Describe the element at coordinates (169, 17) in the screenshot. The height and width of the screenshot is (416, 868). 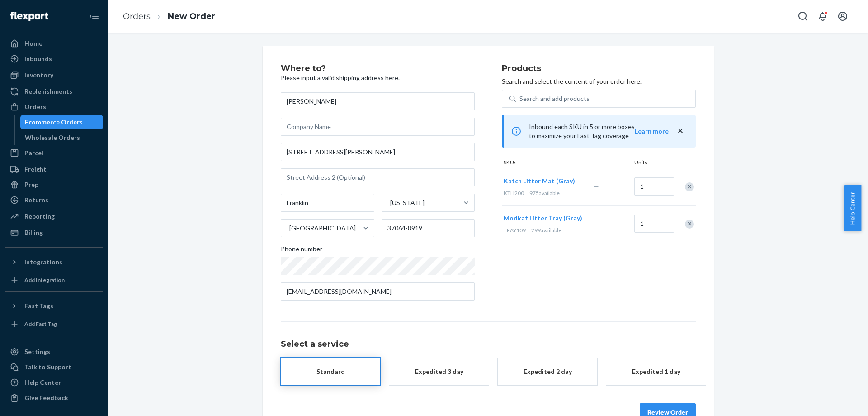
I see `ol: breadcrumbs` at that location.